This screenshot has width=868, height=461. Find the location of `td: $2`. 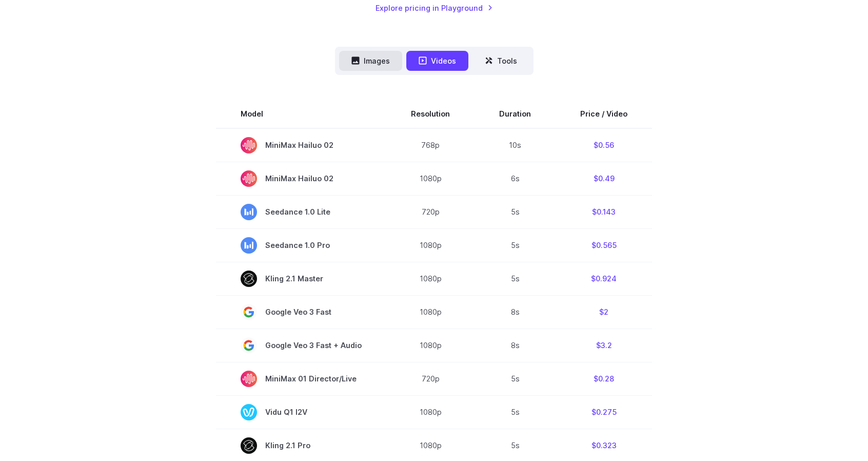

td: $2 is located at coordinates (604, 312).